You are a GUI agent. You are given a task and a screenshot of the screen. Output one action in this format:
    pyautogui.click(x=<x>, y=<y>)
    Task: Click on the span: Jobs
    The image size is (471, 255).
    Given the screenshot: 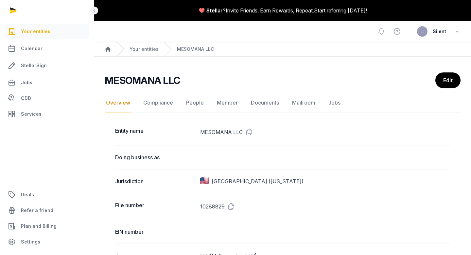 What is the action you would take?
    pyautogui.click(x=27, y=83)
    